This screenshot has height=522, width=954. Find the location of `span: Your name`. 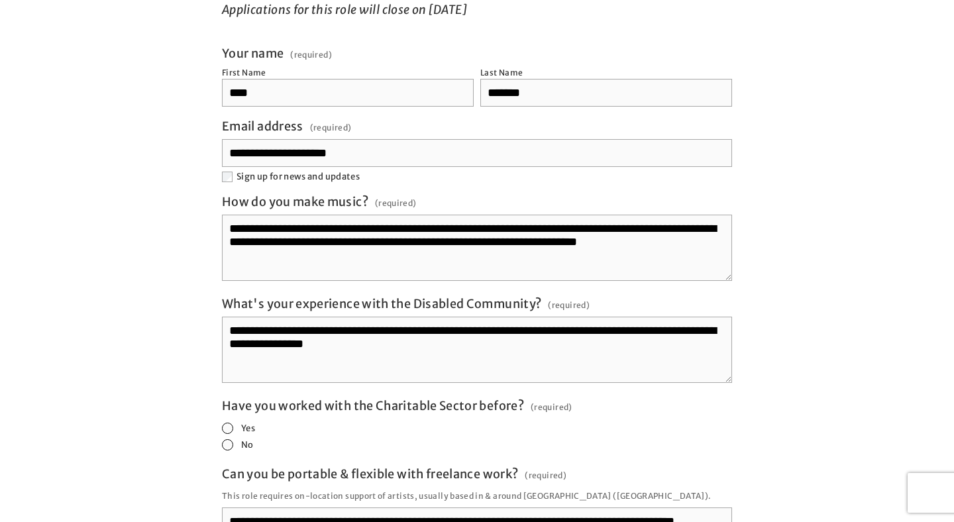

span: Your name is located at coordinates (252, 53).